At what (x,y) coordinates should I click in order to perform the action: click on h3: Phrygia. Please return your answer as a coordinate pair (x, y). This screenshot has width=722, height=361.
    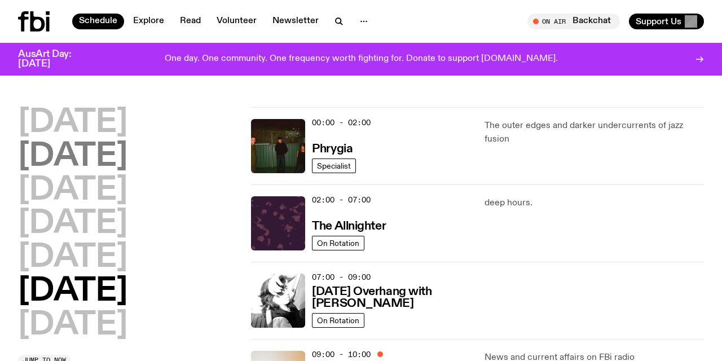
    Looking at the image, I should click on (332, 149).